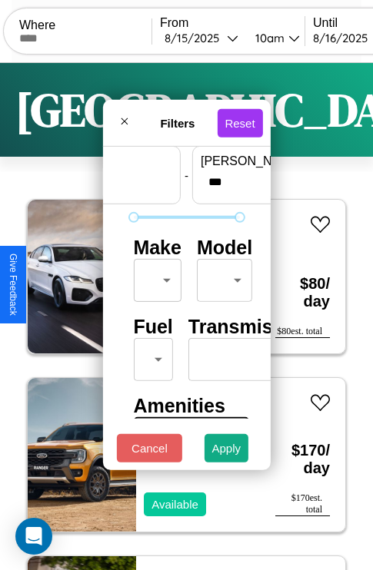 The width and height of the screenshot is (373, 570). What do you see at coordinates (195, 38) in the screenshot?
I see `div: 8 / 15 / 2025` at bounding box center [195, 38].